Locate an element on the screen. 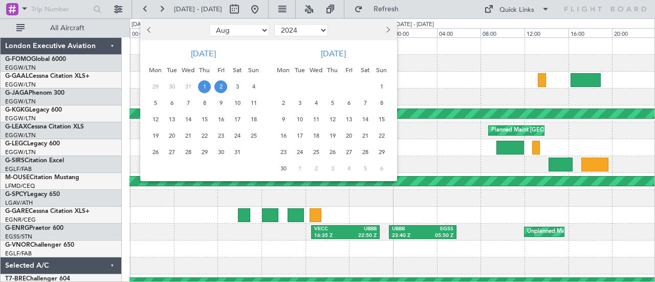 The height and width of the screenshot is (282, 655). div: 6-9-2024 is located at coordinates (349, 103).